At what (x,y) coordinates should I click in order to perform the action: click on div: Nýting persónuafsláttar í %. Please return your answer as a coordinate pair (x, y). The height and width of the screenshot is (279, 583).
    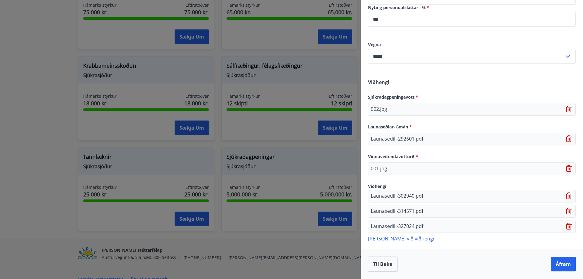
    Looking at the image, I should click on (472, 19).